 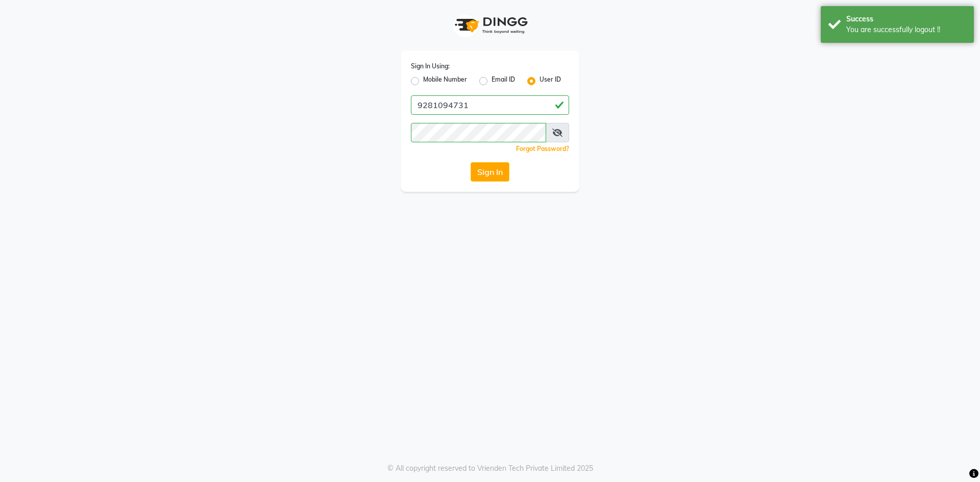 I want to click on label: Sign In Using:, so click(x=430, y=67).